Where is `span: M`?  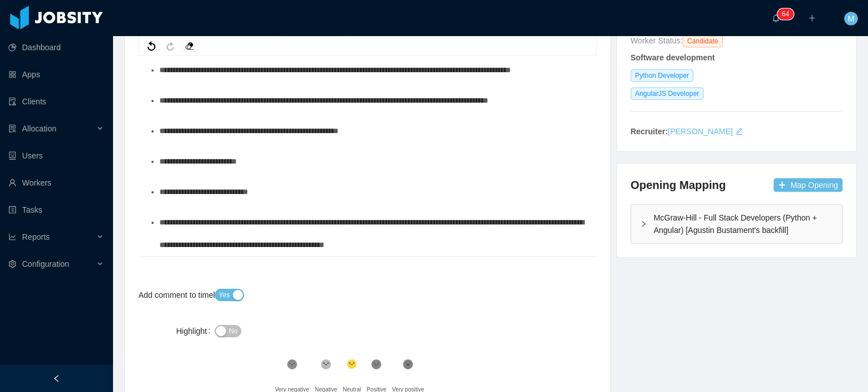
span: M is located at coordinates (851, 18).